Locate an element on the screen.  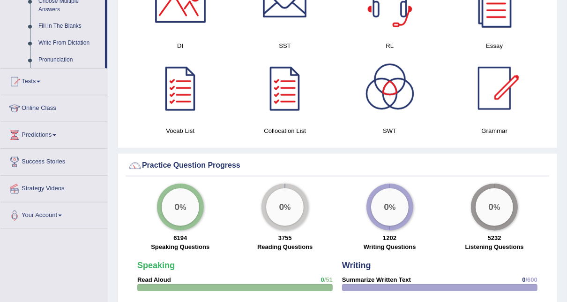
h4: DI is located at coordinates (181, 45).